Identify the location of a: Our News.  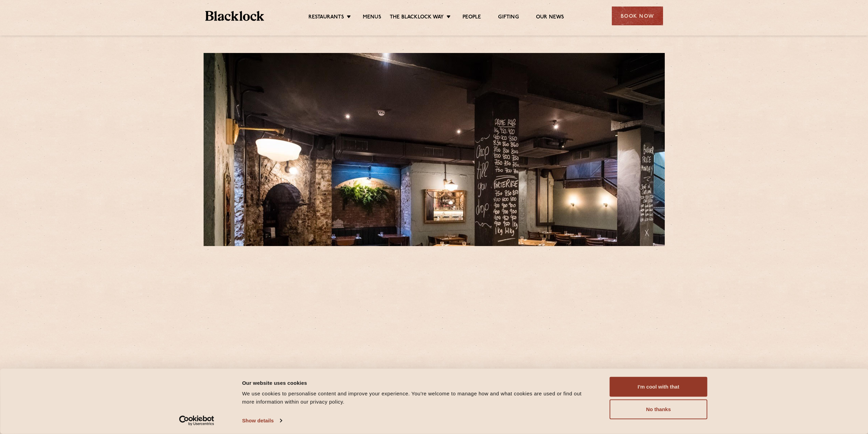
(550, 18).